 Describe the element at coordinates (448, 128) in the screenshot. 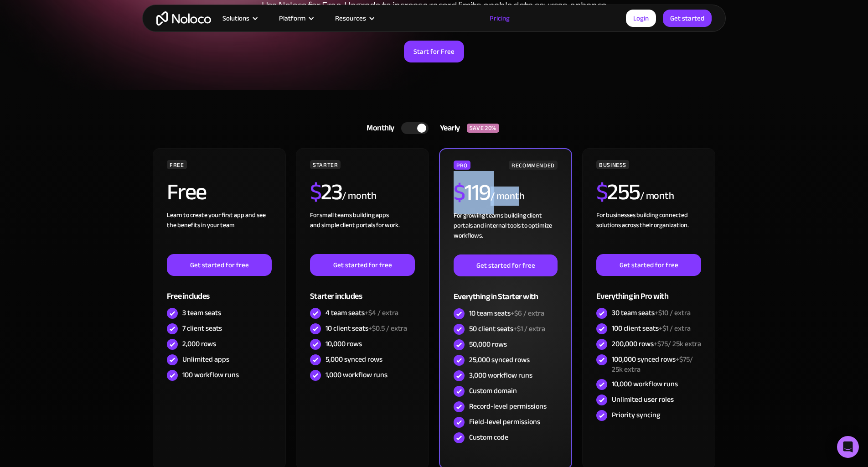

I see `div: Yearly` at that location.